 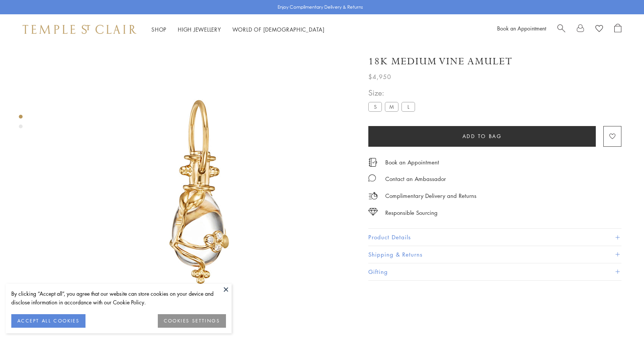 I want to click on a: High JewelleryHigh Jewellery, so click(x=199, y=29).